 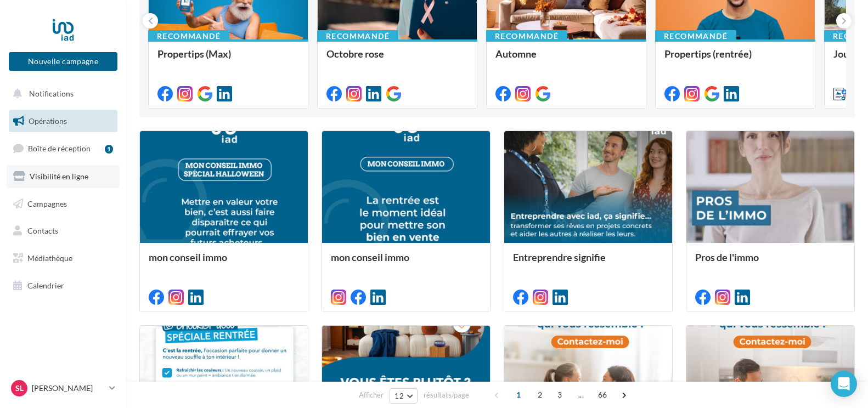 I want to click on div: Propertips (Max), so click(x=228, y=59).